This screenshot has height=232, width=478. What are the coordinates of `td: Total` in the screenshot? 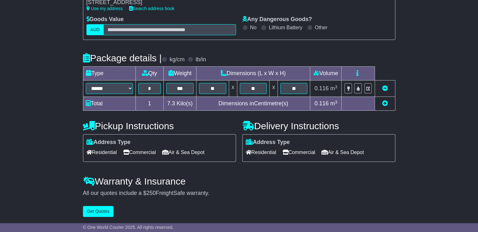 It's located at (109, 104).